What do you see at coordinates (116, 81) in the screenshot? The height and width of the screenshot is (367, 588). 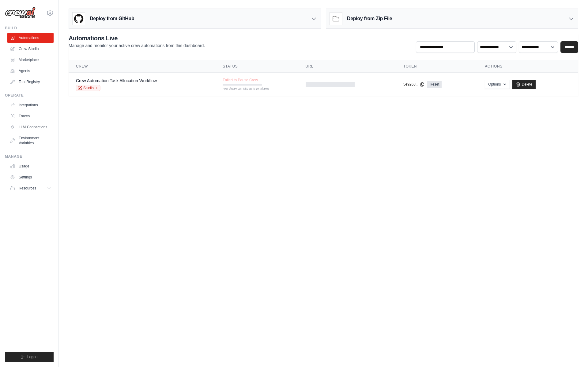 I see `a: Crew Automation Task Allocation Workflow` at bounding box center [116, 81].